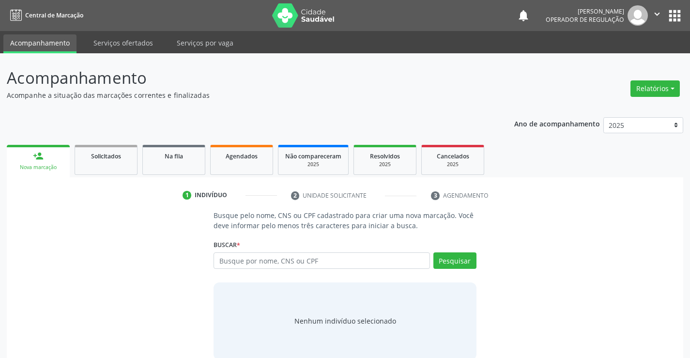 Image resolution: width=690 pixels, height=358 pixels. I want to click on p: Acompanhe a situação das marcações correntes e finalizadas, so click(244, 95).